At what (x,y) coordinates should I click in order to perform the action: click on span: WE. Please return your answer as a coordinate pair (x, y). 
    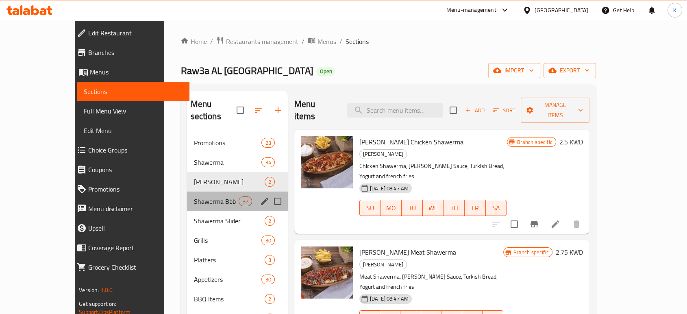
    Looking at the image, I should click on (433, 208).